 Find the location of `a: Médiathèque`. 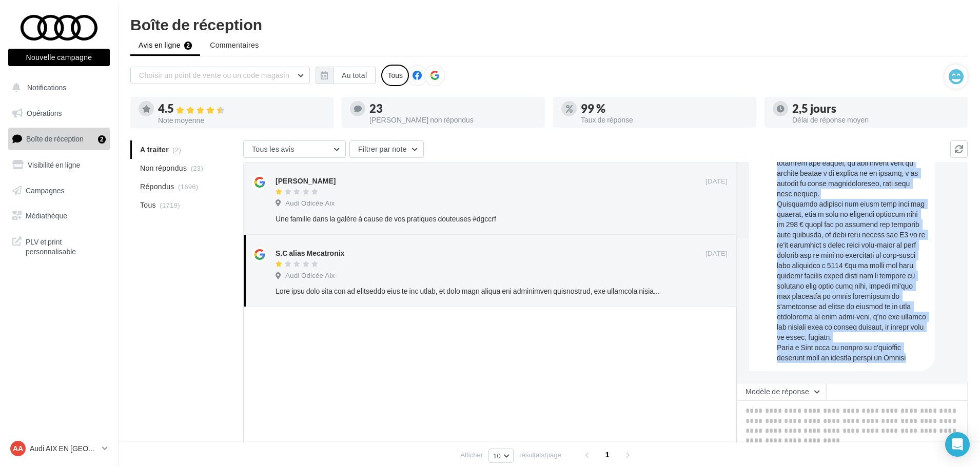

a: Médiathèque is located at coordinates (59, 216).